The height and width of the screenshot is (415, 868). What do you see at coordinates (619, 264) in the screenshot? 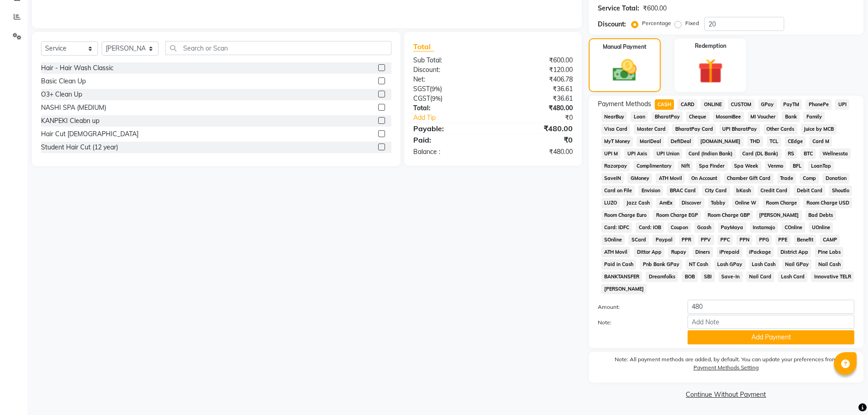
I see `span: Paid in Cash` at bounding box center [619, 264].